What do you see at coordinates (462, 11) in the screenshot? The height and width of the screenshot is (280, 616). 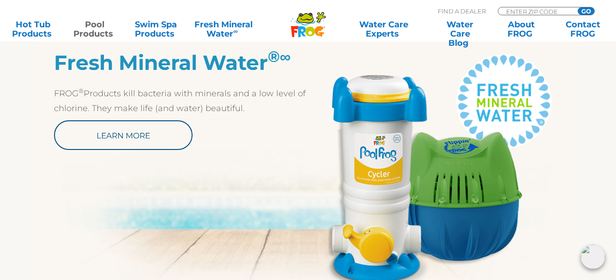 I see `p: Find A Dealer` at bounding box center [462, 11].